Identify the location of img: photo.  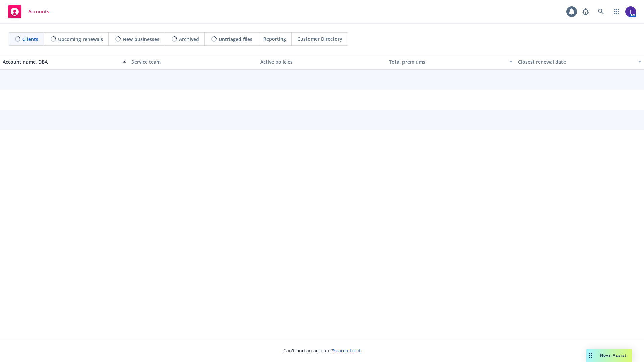
(631, 12).